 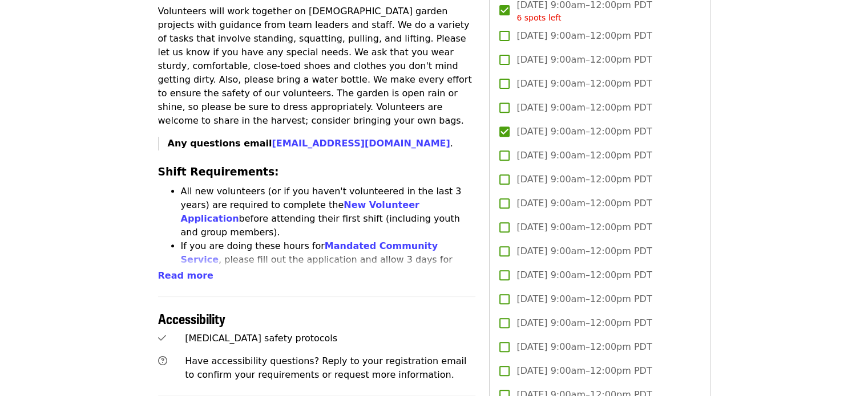 I want to click on li: All new volunteers (or if you haven't volunteered in the last 3 years) are required to complete t..., so click(x=328, y=212).